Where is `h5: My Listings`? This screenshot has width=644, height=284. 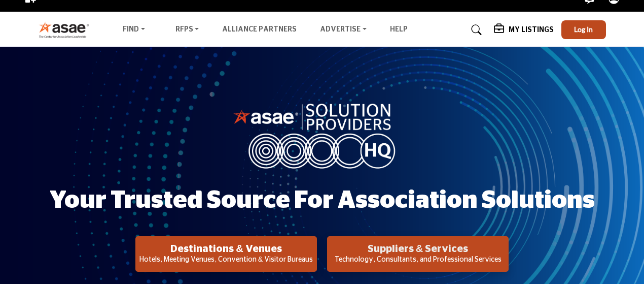 h5: My Listings is located at coordinates (531, 30).